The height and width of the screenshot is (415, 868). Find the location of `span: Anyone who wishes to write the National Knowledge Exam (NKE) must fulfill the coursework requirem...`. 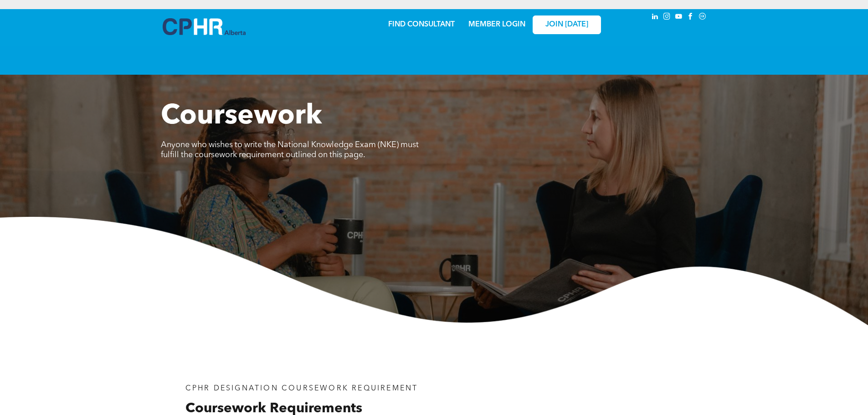

span: Anyone who wishes to write the National Knowledge Exam (NKE) must fulfill the coursework requirem... is located at coordinates (290, 150).